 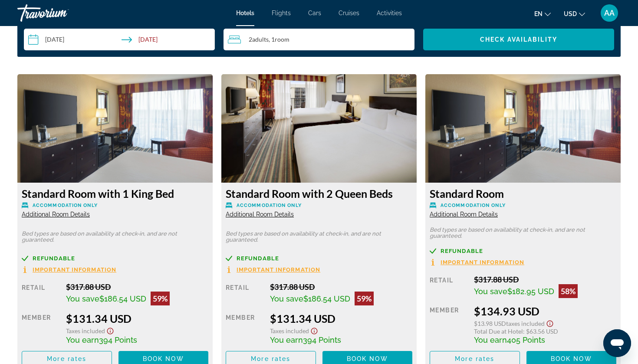 What do you see at coordinates (349, 13) in the screenshot?
I see `a: Cruises` at bounding box center [349, 13].